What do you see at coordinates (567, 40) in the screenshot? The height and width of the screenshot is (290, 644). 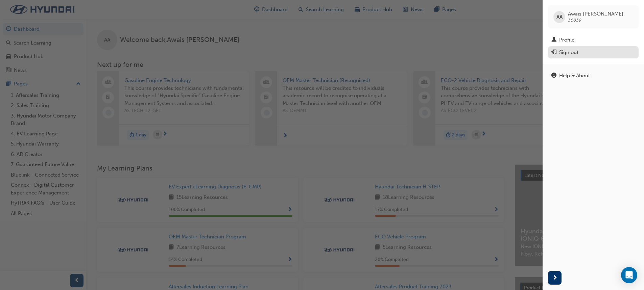 I see `div: Profile` at bounding box center [567, 40].